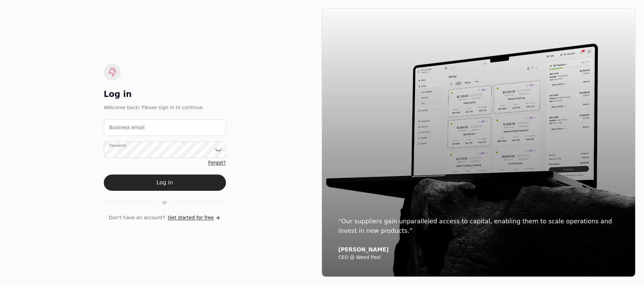  Describe the element at coordinates (117, 146) in the screenshot. I see `label: Password` at that location.